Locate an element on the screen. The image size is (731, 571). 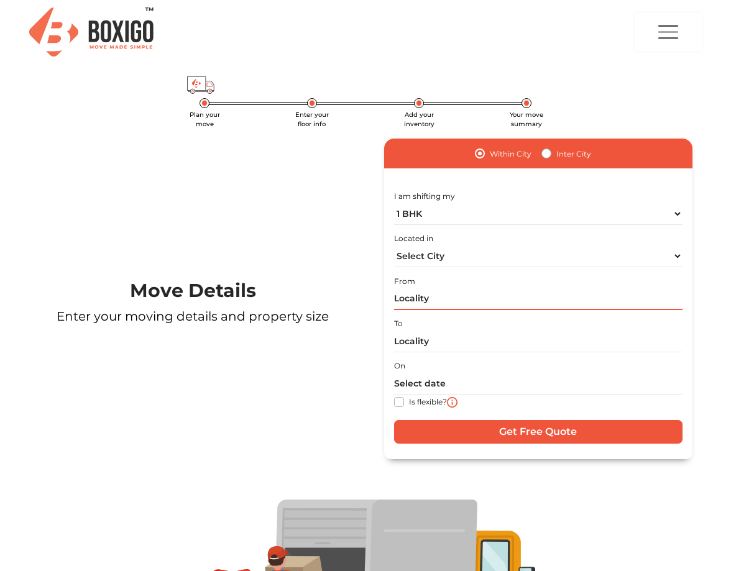
p: Enter your moving details and property size is located at coordinates (193, 316).